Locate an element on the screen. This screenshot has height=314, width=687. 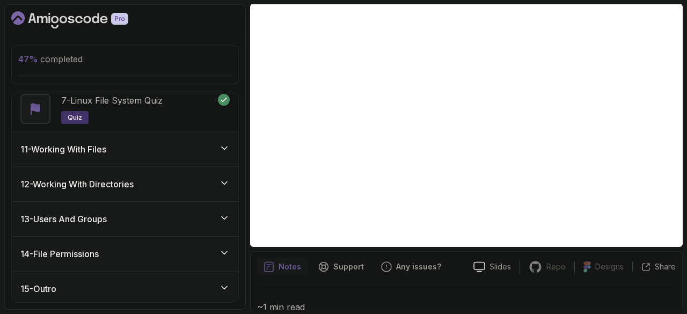
button: 13-Users And Groups is located at coordinates (125, 219).